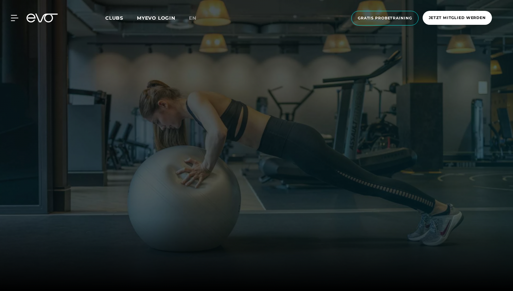 This screenshot has height=291, width=513. I want to click on a: MYEVO LOGIN, so click(156, 18).